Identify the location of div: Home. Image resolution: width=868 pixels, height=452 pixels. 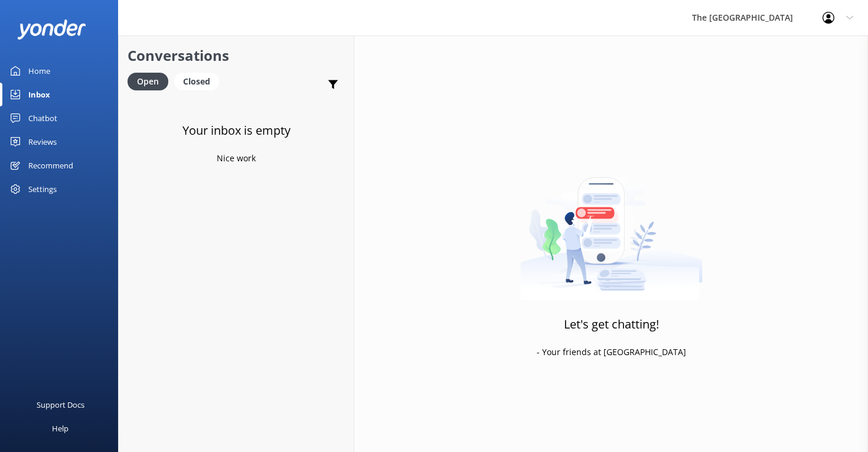
(39, 71).